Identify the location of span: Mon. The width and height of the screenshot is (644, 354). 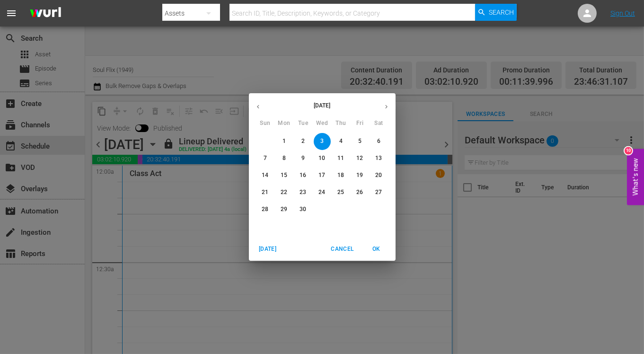
(285, 124).